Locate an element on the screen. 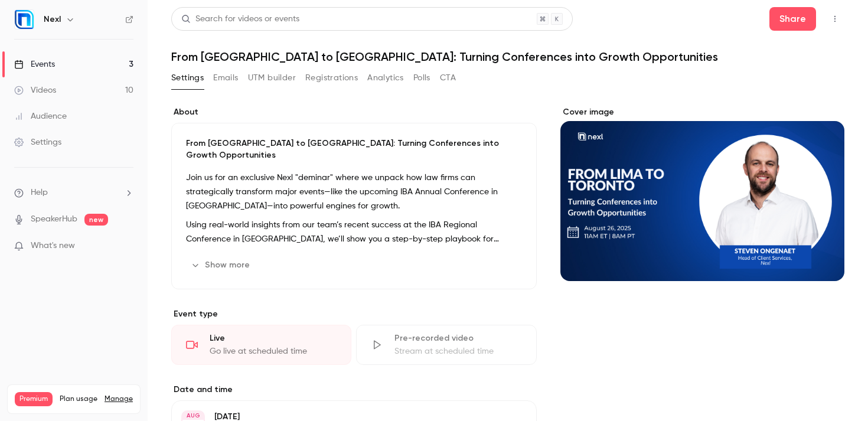  div: Settings is located at coordinates (38, 142).